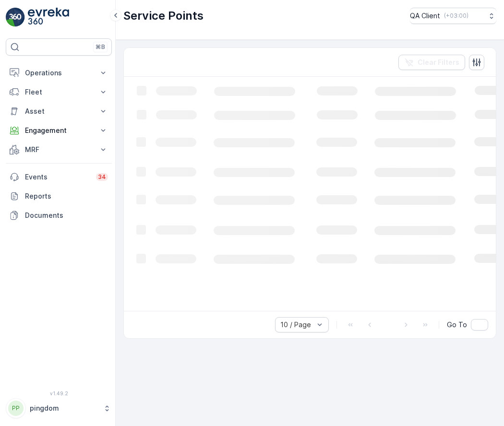 The image size is (504, 426). What do you see at coordinates (425, 16) in the screenshot?
I see `p: QA Client` at bounding box center [425, 16].